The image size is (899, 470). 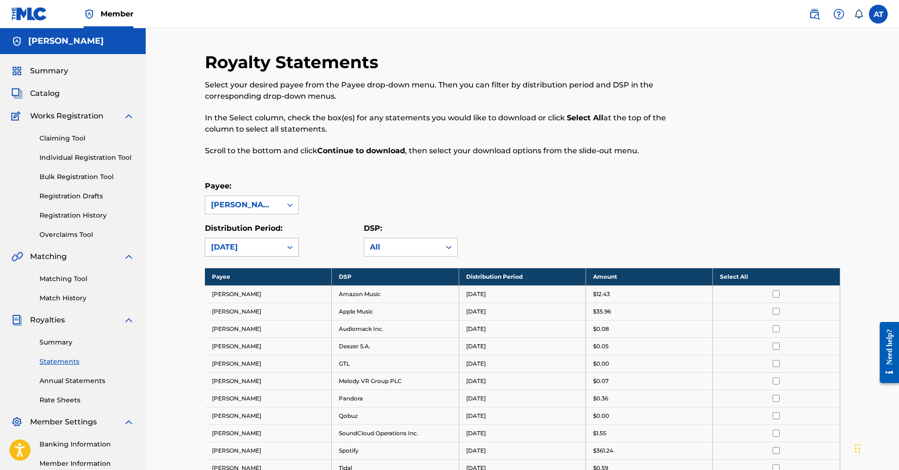 What do you see at coordinates (87, 196) in the screenshot?
I see `a: Registration Drafts` at bounding box center [87, 196].